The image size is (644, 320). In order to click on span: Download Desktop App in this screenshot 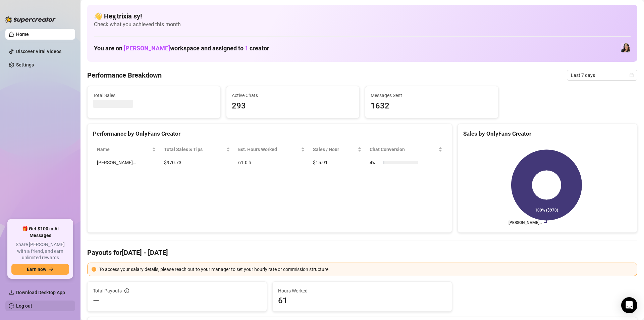, I will do `click(40, 292)`.